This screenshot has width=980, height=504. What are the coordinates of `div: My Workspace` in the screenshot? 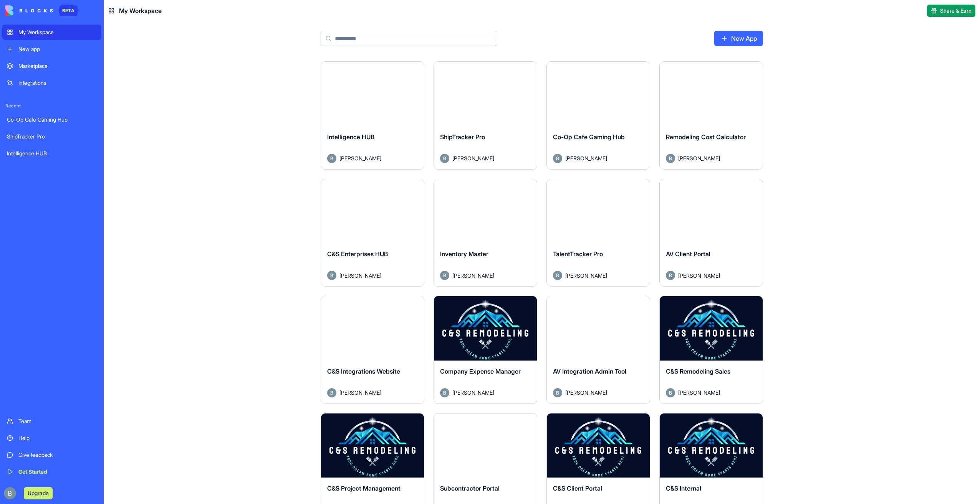 It's located at (58, 32).